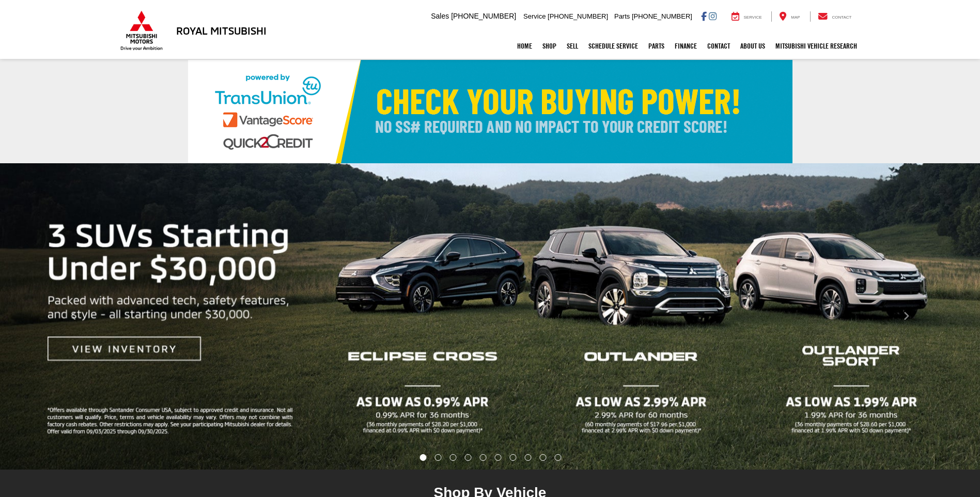  Describe the element at coordinates (440, 16) in the screenshot. I see `span: Sales` at that location.